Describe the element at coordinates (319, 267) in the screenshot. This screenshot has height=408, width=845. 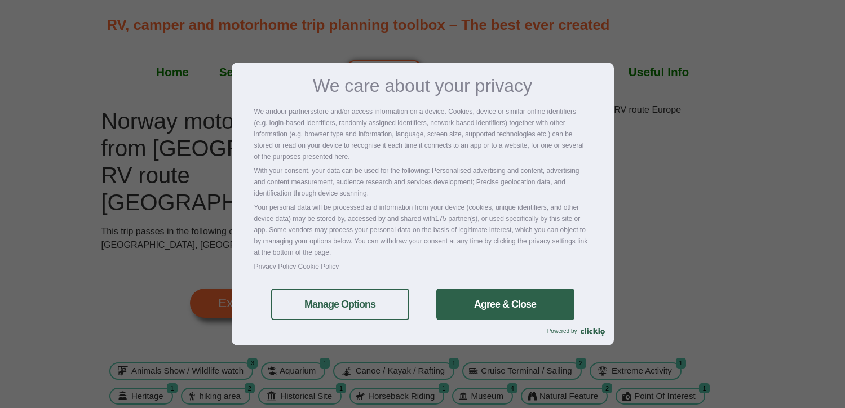
I see `a: Cookie Policy` at that location.